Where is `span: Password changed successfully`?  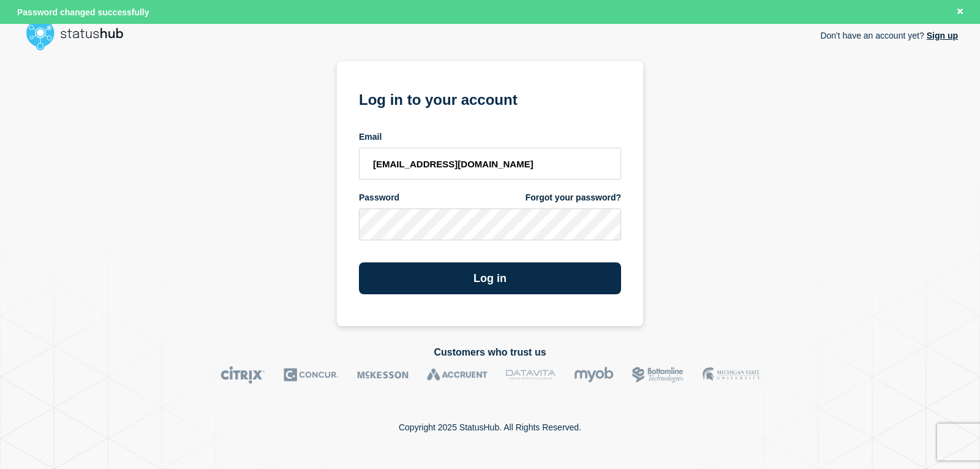 span: Password changed successfully is located at coordinates (83, 13).